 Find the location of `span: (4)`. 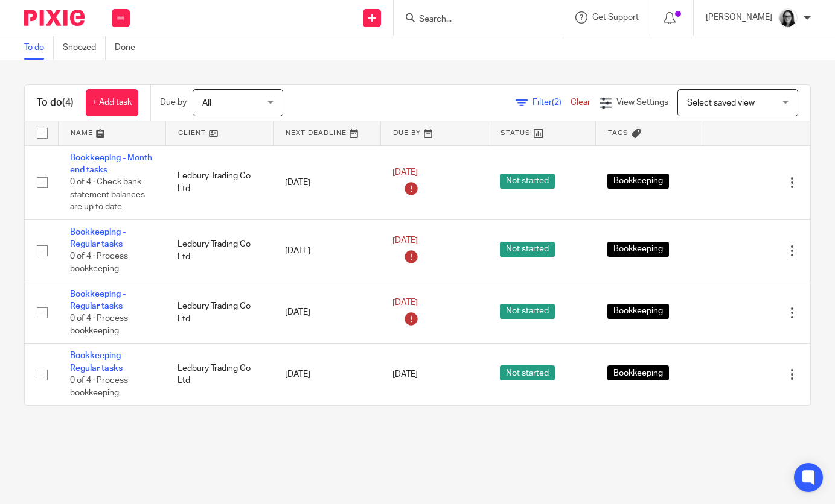

span: (4) is located at coordinates (68, 103).